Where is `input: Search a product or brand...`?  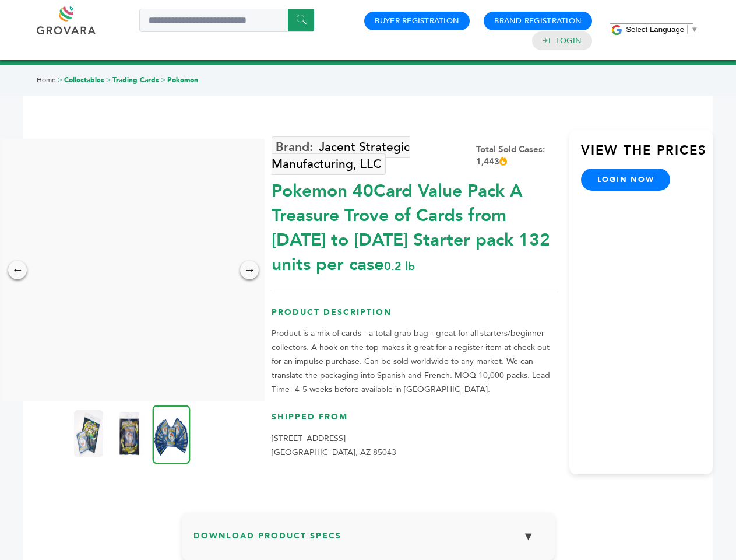 input: Search a product or brand... is located at coordinates (227, 20).